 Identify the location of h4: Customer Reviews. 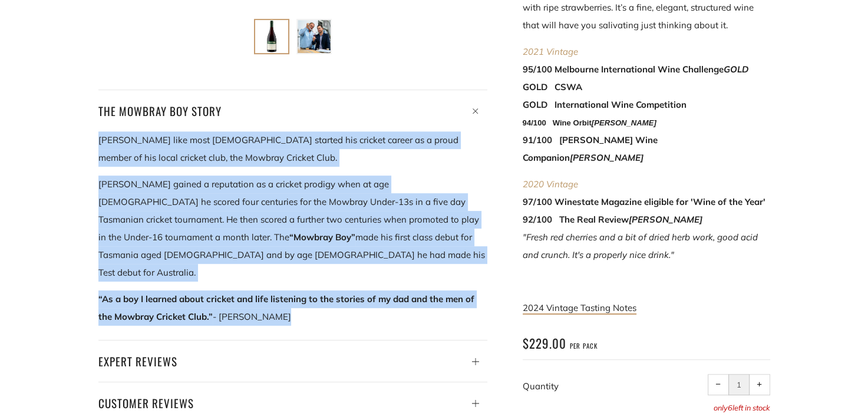
(293, 403).